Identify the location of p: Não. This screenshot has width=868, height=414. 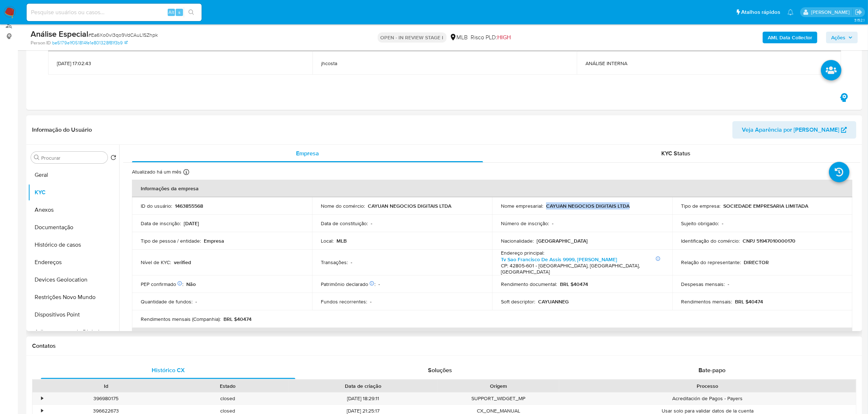
(191, 284).